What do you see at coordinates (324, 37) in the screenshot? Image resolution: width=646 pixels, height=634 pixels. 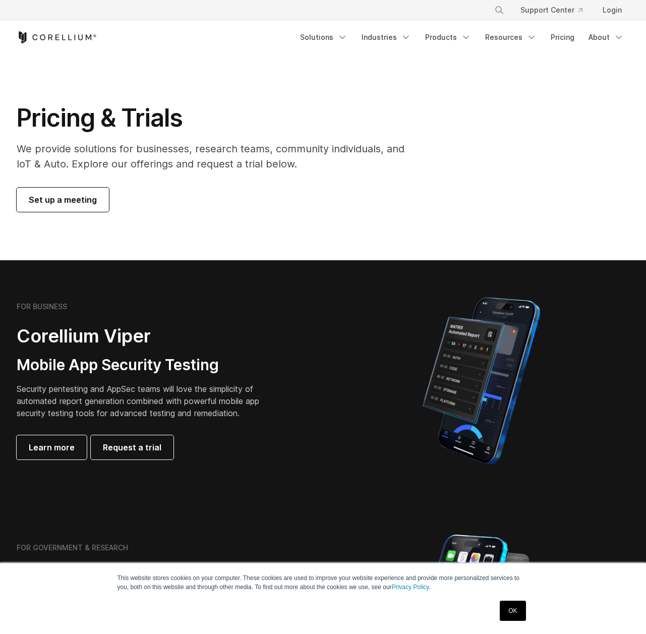 I see `a: Solutions` at bounding box center [324, 37].